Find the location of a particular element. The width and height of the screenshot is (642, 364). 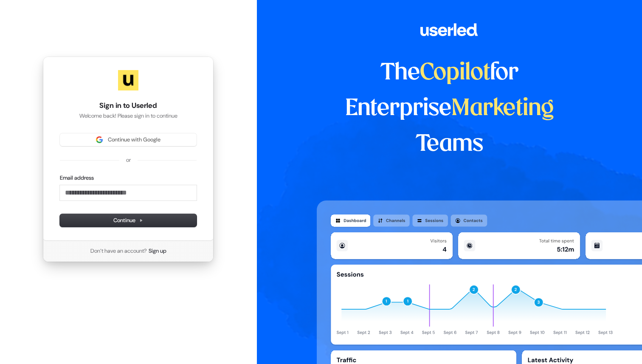

h1: Sign in to Userled is located at coordinates (128, 106).